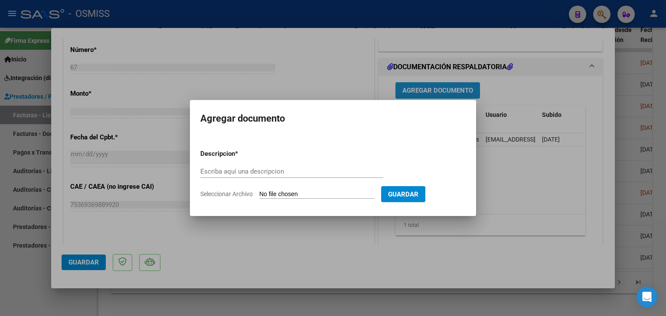 The height and width of the screenshot is (316, 666). What do you see at coordinates (647, 297) in the screenshot?
I see `div: Open Intercom Messenger` at bounding box center [647, 297].